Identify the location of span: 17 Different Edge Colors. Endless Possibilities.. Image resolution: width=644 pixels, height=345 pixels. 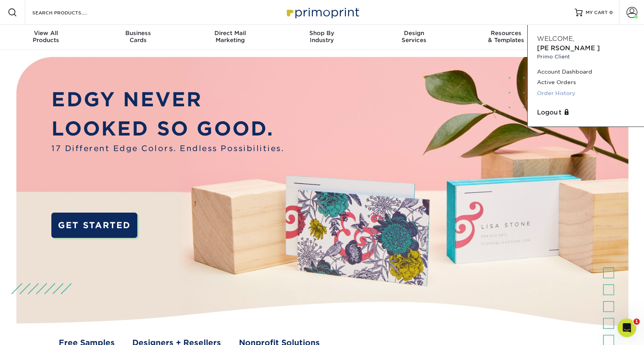
(168, 149).